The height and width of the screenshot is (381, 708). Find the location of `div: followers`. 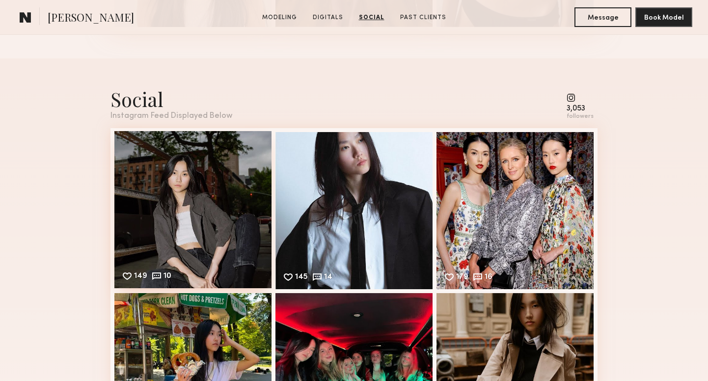

div: followers is located at coordinates (580, 116).